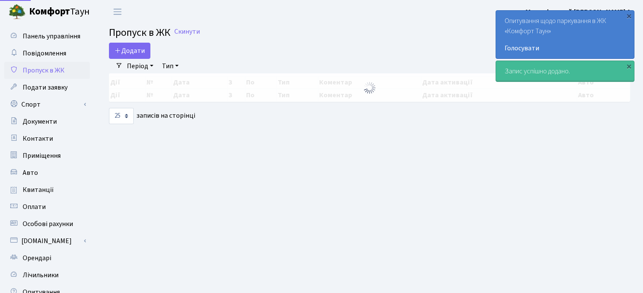  I want to click on a: Контакти, so click(47, 139).